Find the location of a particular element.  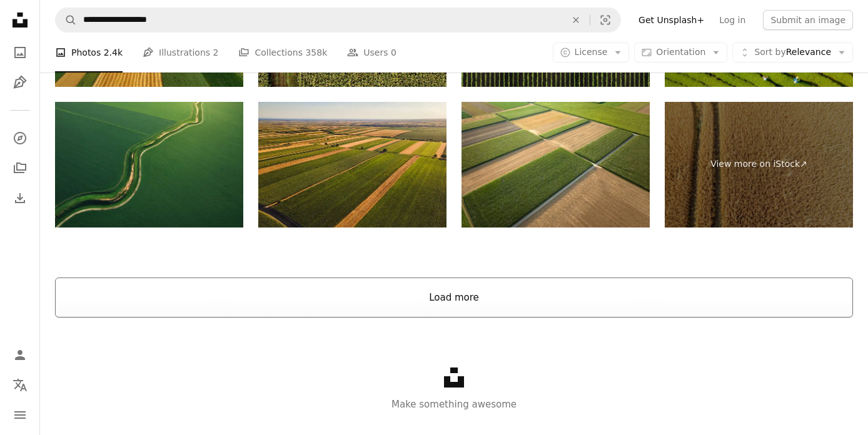

button: Load more is located at coordinates (454, 297).